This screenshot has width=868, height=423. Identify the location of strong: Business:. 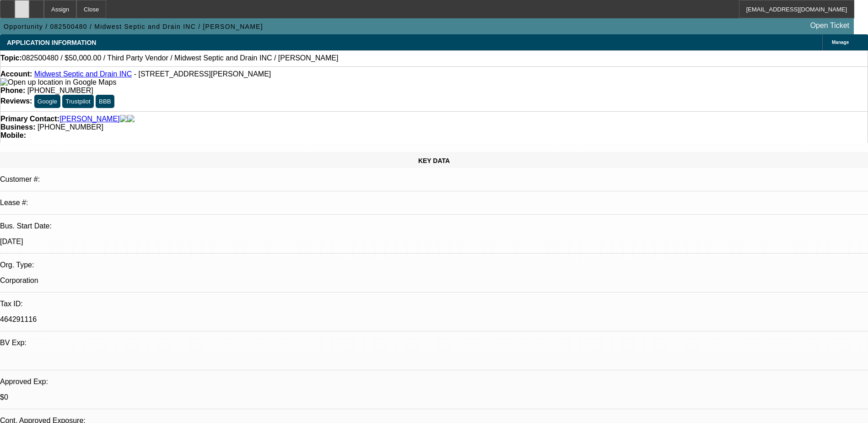
(18, 127).